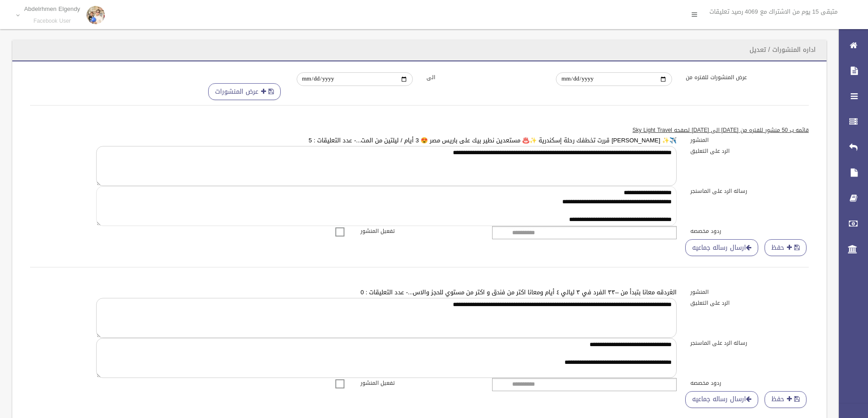  What do you see at coordinates (744, 78) in the screenshot?
I see `label: عرض المنشورات للفتره من` at bounding box center [744, 78].